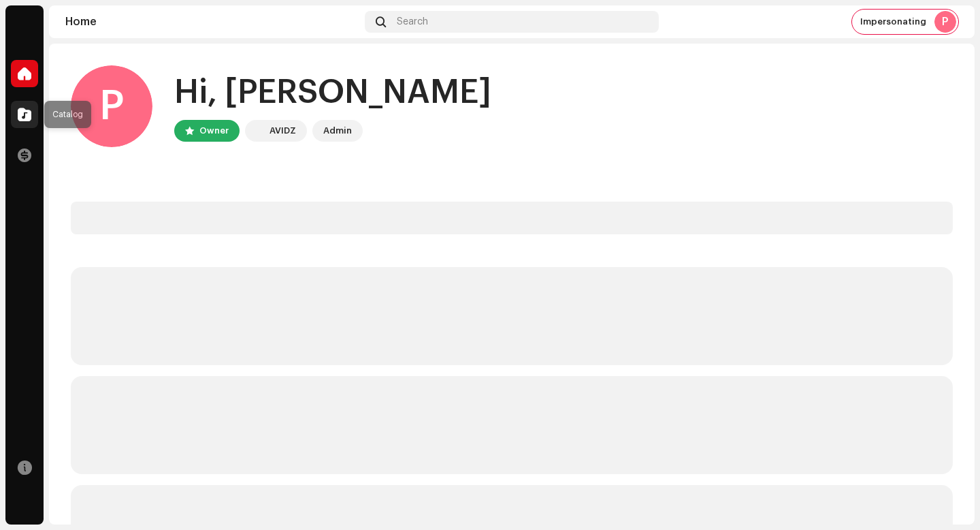 This screenshot has height=530, width=980. I want to click on span: Impersonating, so click(893, 21).